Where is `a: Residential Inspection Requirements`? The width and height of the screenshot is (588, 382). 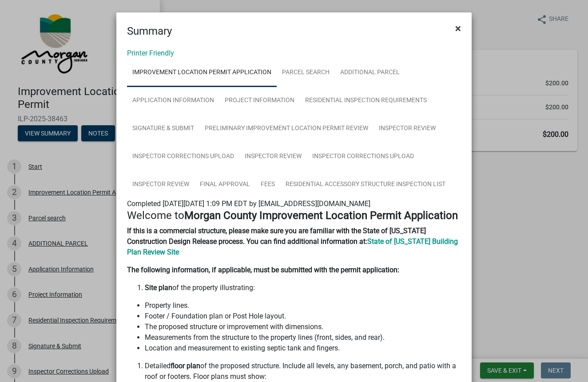 a: Residential Inspection Requirements is located at coordinates (366, 101).